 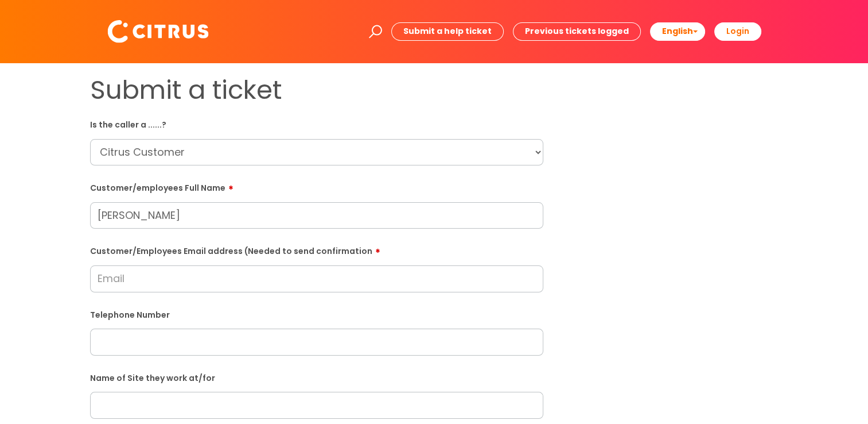 I want to click on a: Login, so click(x=738, y=31).